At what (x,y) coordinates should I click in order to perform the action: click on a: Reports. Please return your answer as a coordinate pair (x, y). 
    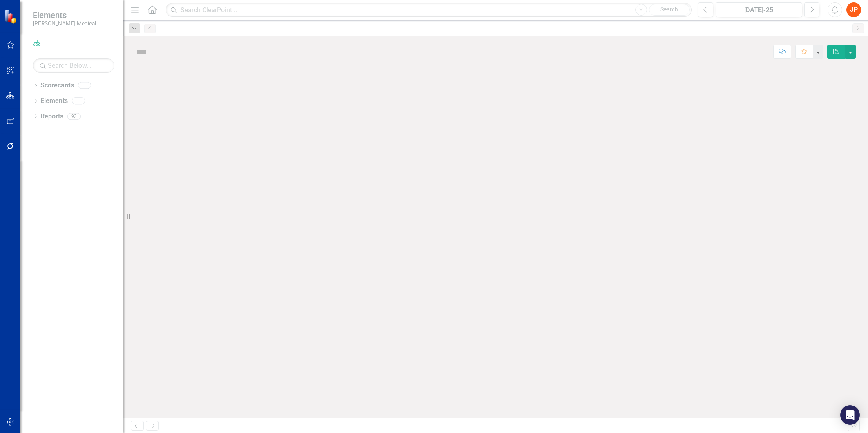
    Looking at the image, I should click on (52, 116).